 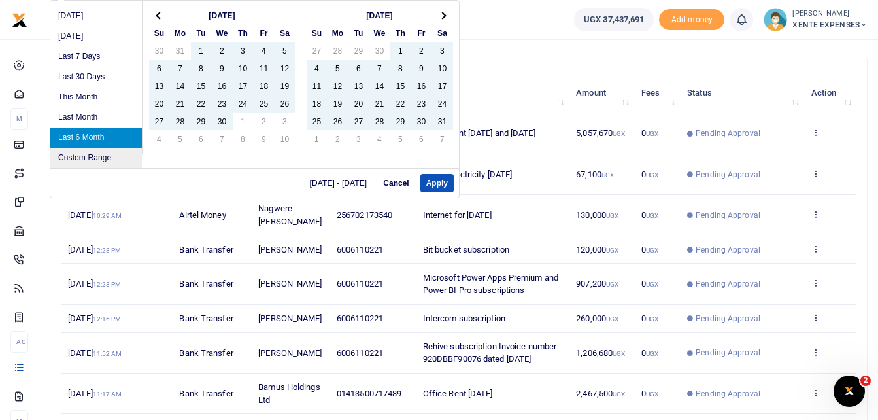 What do you see at coordinates (742, 93) in the screenshot?
I see `th: Status: activate to sort column ascending` at bounding box center [742, 93].